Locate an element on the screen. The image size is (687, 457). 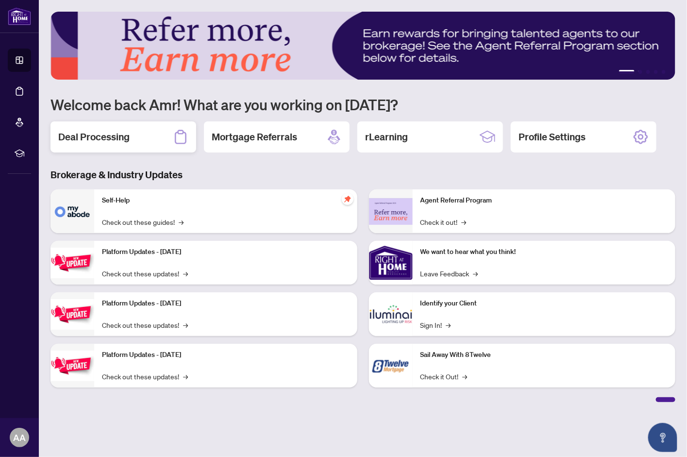
p: Self-Help is located at coordinates (226, 200).